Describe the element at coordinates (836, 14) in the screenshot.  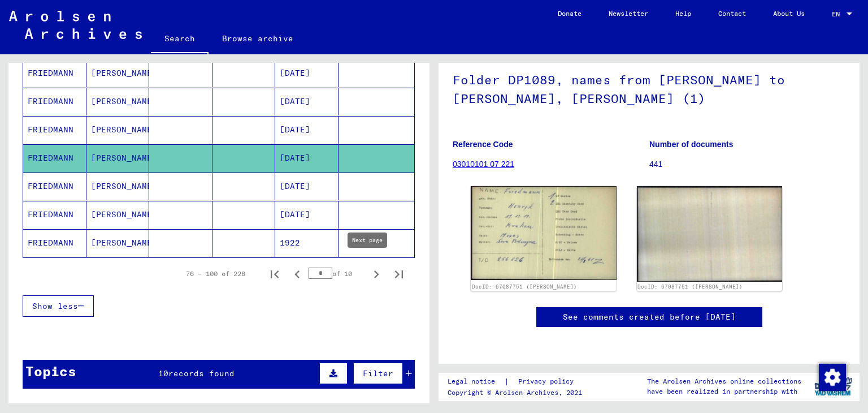
I see `mat-select-trigger: EN` at that location.